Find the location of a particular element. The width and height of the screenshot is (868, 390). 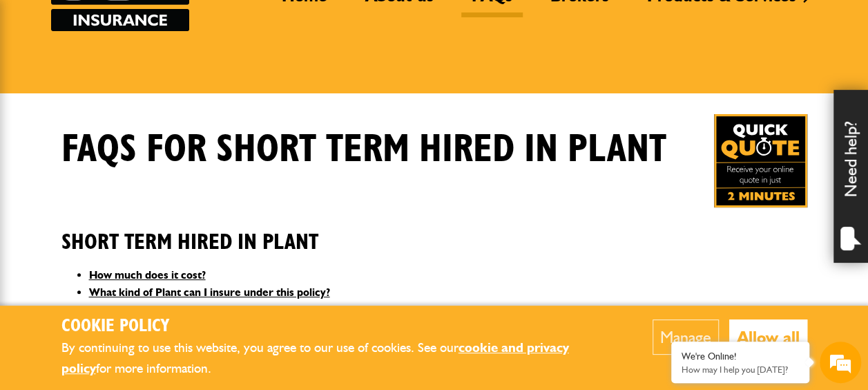

div: Need help? is located at coordinates (851, 176).